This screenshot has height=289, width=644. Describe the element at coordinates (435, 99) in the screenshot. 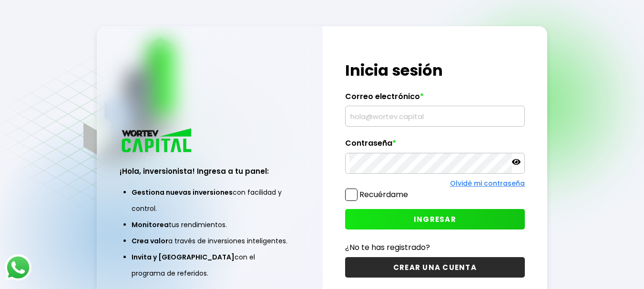

I see `label: Correo electrónico` at that location.